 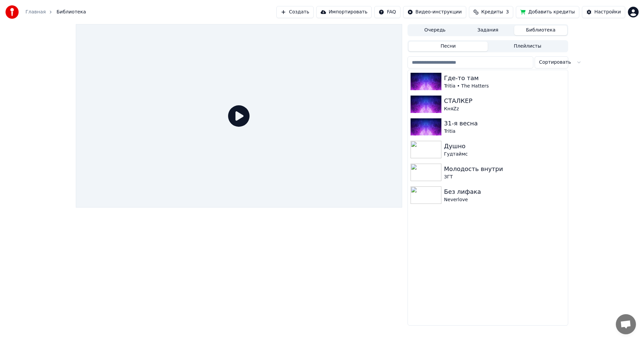 I want to click on div: Tritia • The Hatters, so click(x=505, y=86).